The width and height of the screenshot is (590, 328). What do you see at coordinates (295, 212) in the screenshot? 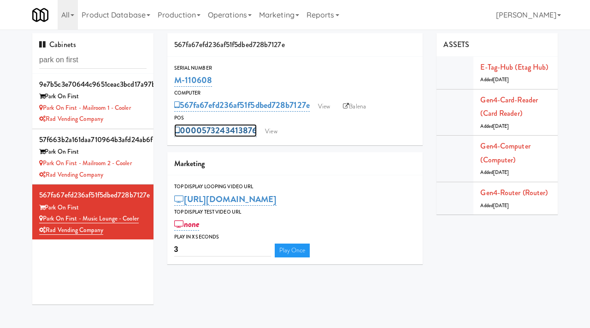
I see `div: Top Display Test Video Url` at bounding box center [295, 212].